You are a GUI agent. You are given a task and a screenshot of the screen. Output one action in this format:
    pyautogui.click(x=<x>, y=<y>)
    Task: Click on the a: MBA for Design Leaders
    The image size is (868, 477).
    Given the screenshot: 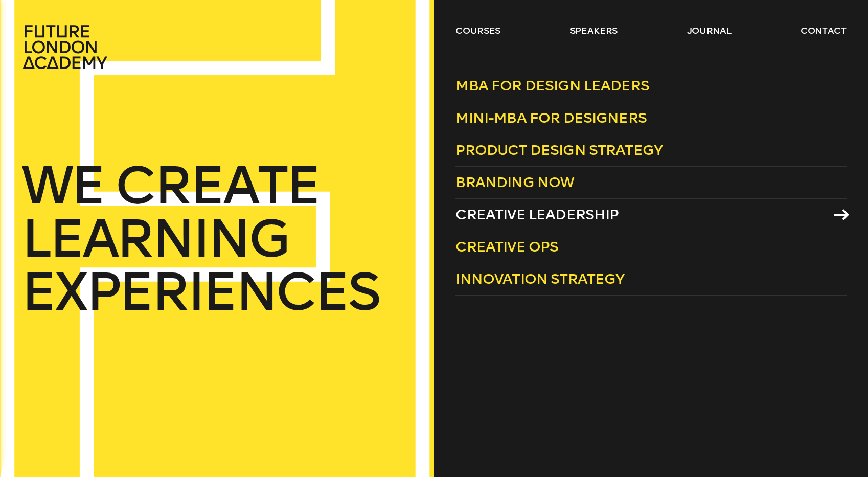 What is the action you would take?
    pyautogui.click(x=651, y=86)
    